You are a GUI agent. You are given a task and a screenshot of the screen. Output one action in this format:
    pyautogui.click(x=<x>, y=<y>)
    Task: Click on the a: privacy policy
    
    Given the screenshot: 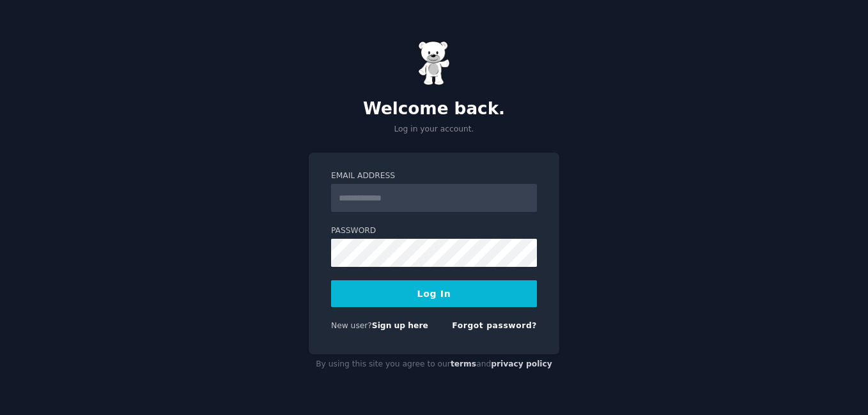 What is the action you would take?
    pyautogui.click(x=522, y=364)
    